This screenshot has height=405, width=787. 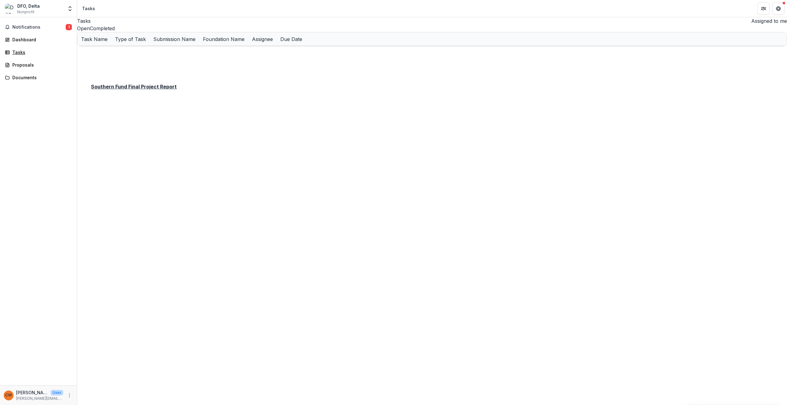 What do you see at coordinates (69, 27) in the screenshot?
I see `span: 1` at bounding box center [69, 27].